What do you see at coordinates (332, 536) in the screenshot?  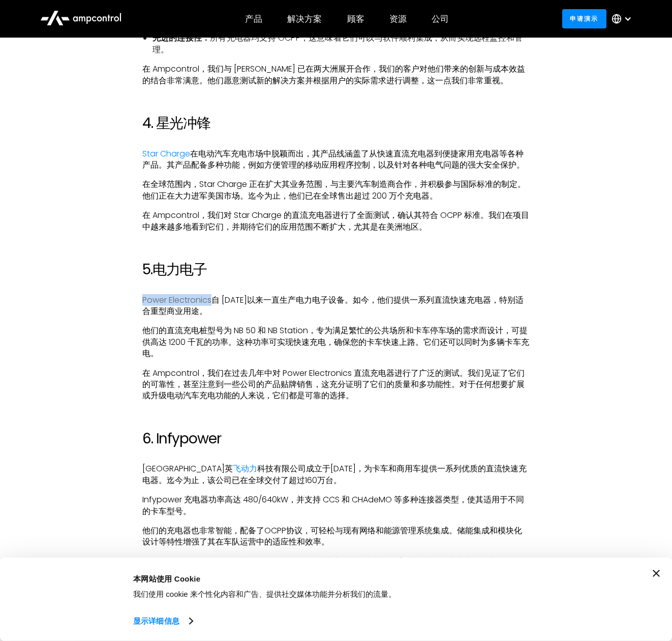 I see `font: 他们的充电器也非常智能，配备了OCPP协议，可轻松与现有网络和能源管理系统集成。储能集成和模块化设计等特性增强了其在车队运营中的适应性和效率。` at bounding box center [332, 536].